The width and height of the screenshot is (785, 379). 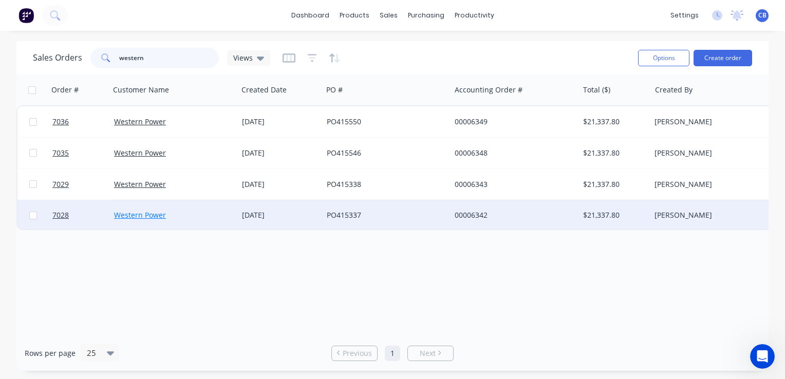 I want to click on div: Close, so click(x=186, y=26).